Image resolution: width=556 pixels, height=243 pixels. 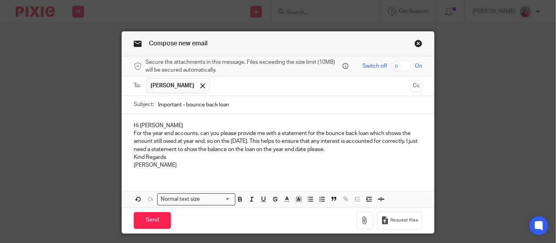 I want to click on span: Normal text size, so click(x=180, y=199).